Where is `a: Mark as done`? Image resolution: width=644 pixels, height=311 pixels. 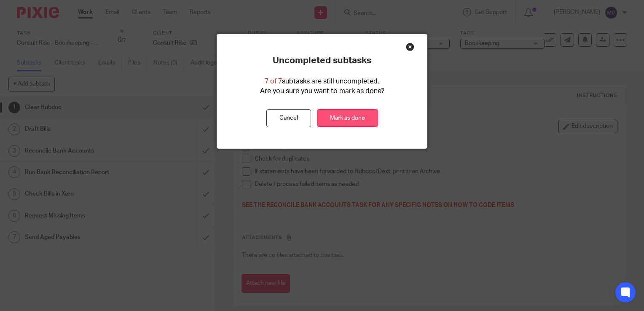 a: Mark as done is located at coordinates (347, 118).